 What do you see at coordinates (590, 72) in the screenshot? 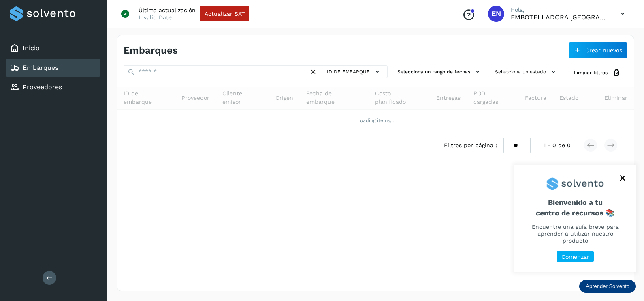
I see `span: Limpiar filtros` at bounding box center [590, 72].